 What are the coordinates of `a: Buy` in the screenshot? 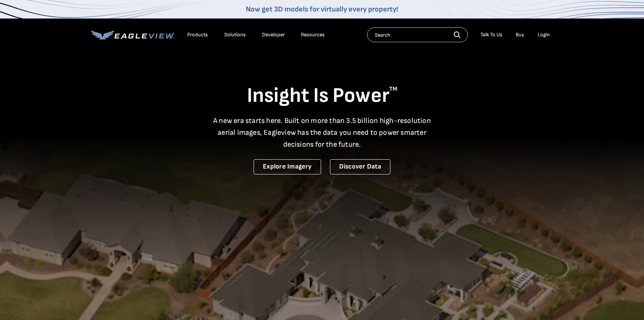 It's located at (520, 35).